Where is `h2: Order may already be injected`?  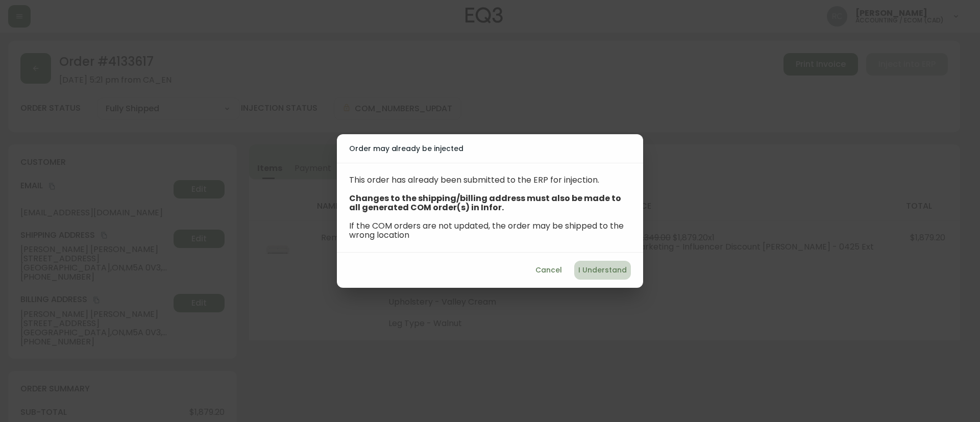 h2: Order may already be injected is located at coordinates (490, 148).